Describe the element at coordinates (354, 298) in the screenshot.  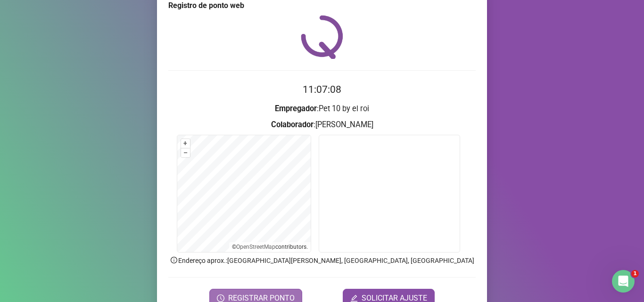
I see `span: edit` at that location.